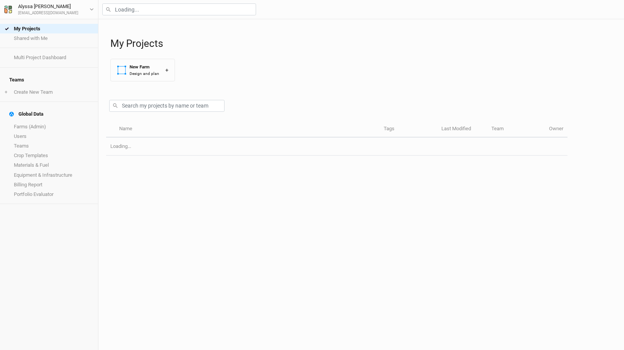  What do you see at coordinates (49, 80) in the screenshot?
I see `h4: Teams` at bounding box center [49, 80].